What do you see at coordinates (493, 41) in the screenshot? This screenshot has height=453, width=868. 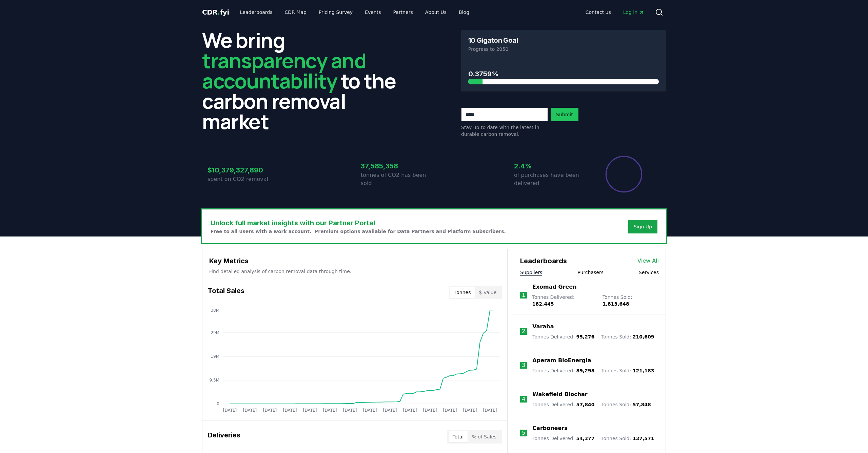 I see `h3: 10 Gigaton Goal` at bounding box center [493, 41].